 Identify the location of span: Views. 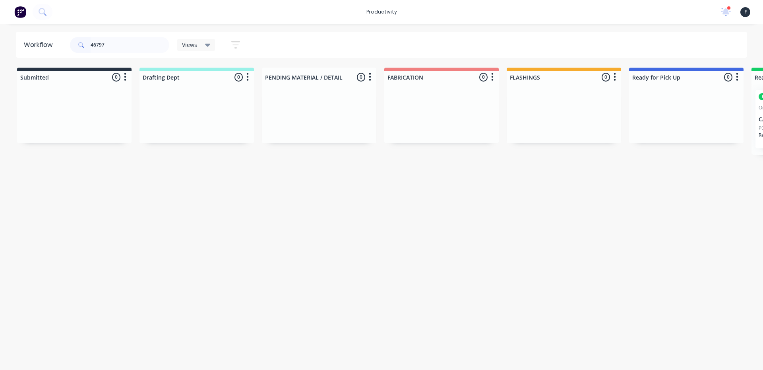
(190, 45).